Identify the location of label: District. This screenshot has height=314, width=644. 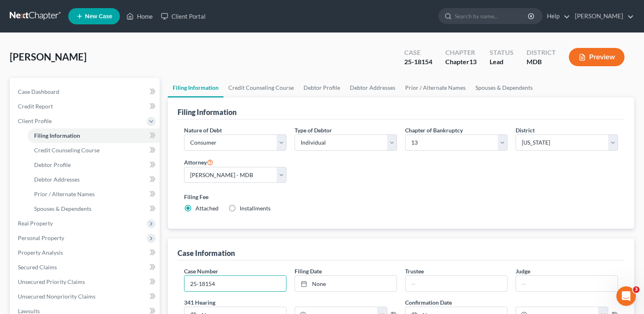
(525, 130).